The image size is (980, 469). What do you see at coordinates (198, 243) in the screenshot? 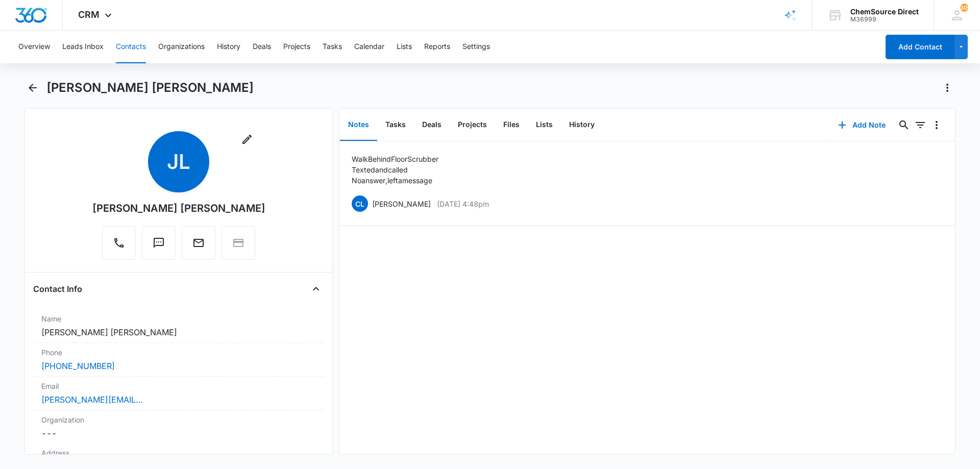
I see `button: Email` at bounding box center [198, 243].